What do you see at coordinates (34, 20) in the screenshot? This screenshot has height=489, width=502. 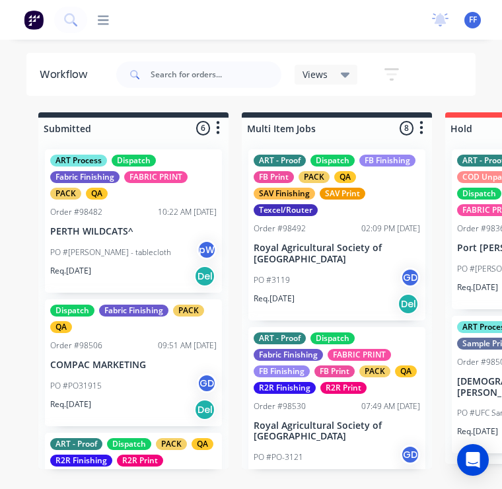 I see `img: Factory` at bounding box center [34, 20].